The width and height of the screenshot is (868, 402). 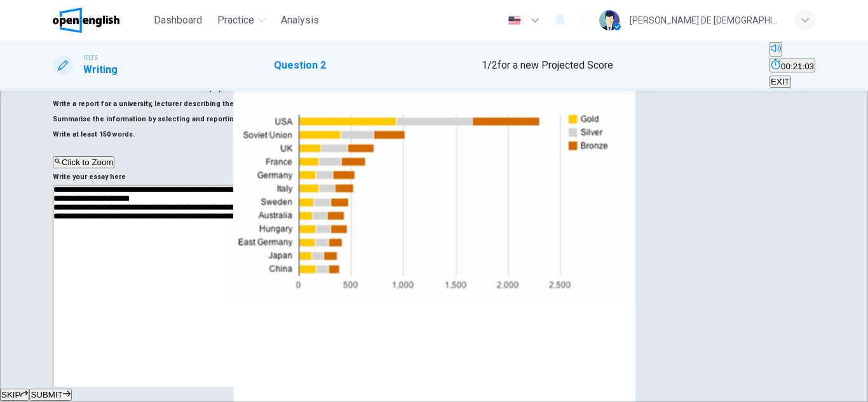 What do you see at coordinates (86, 21) in the screenshot?
I see `img: OpenEnglish logo` at bounding box center [86, 21].